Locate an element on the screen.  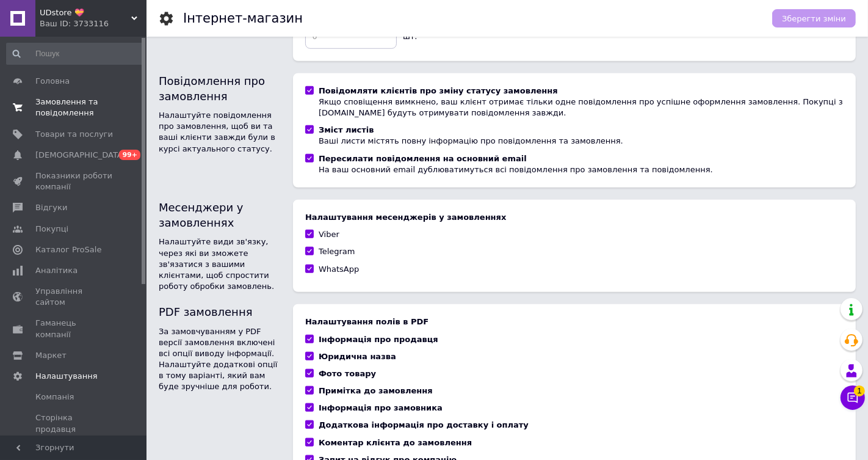
b: Інформація про продавця is located at coordinates (378, 339).